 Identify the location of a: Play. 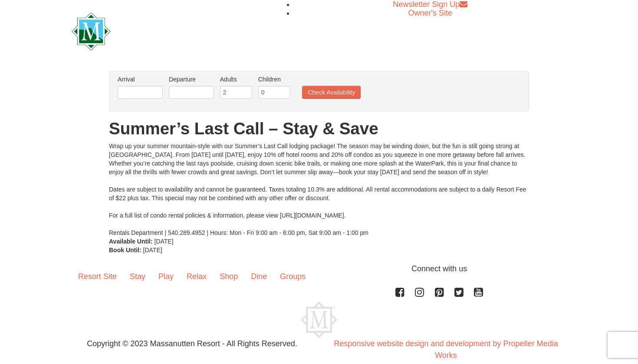
(166, 277).